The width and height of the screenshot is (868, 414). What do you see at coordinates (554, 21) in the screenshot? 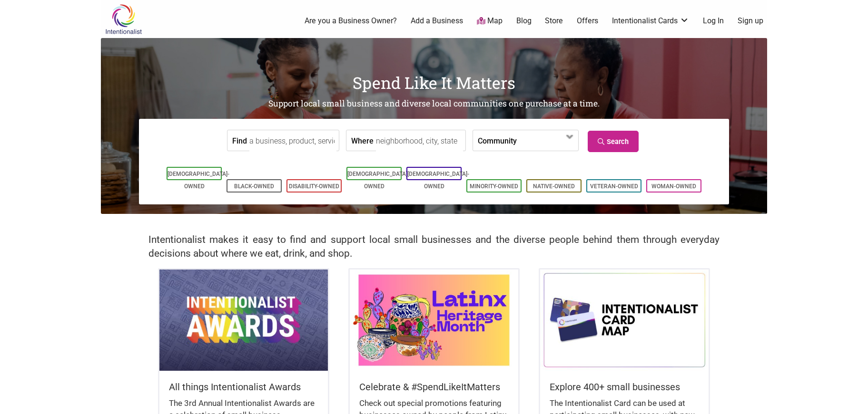
I see `a: Store` at bounding box center [554, 21].